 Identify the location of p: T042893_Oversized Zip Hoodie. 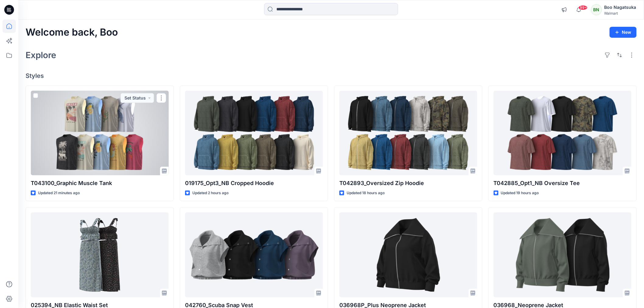
(408, 183).